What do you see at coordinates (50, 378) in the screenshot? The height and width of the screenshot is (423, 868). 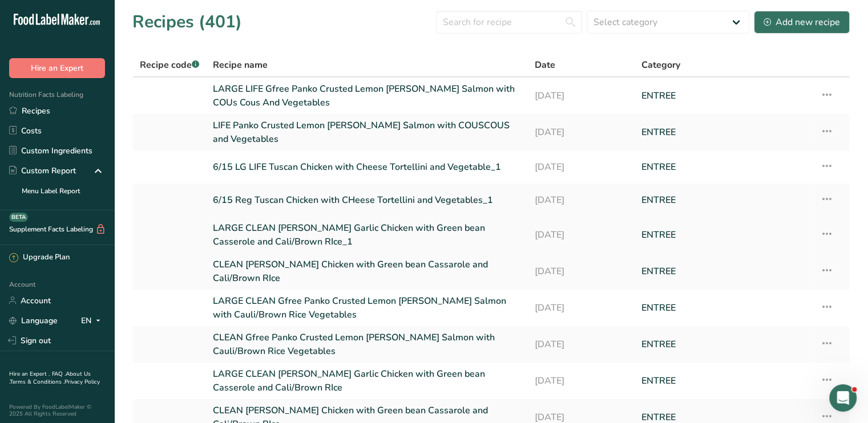 I see `a: About Us .` at bounding box center [50, 378].